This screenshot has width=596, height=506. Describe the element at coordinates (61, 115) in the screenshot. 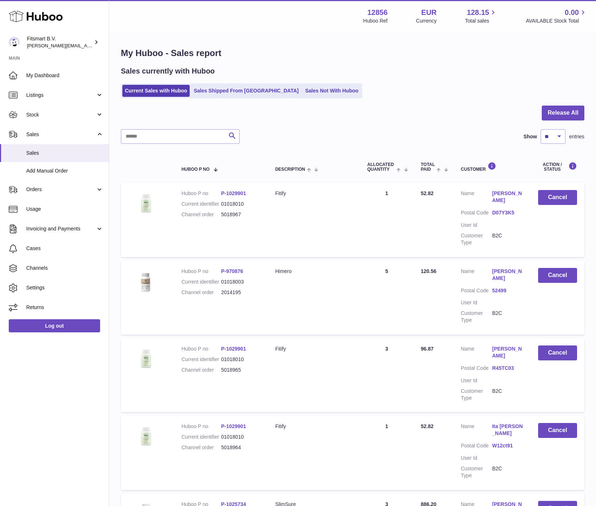

I see `span: Stock` at that location.